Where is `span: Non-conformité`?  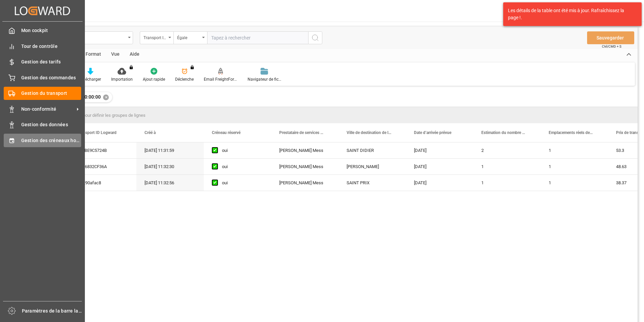
span: Non-conformité is located at coordinates (48, 109).